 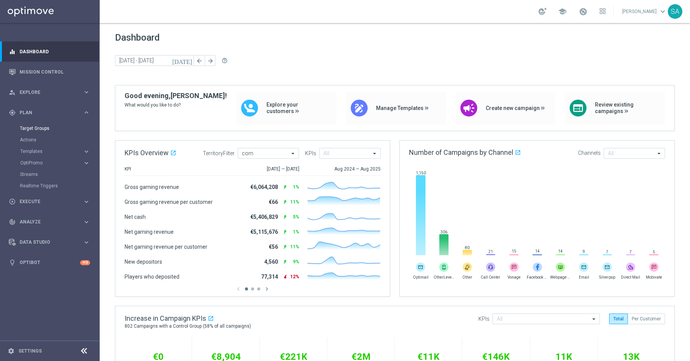 What do you see at coordinates (59, 174) in the screenshot?
I see `div: Streams` at bounding box center [59, 174].